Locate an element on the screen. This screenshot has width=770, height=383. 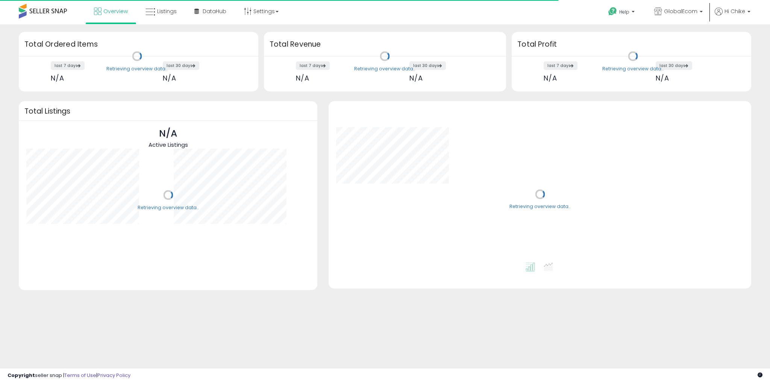
span: Listings is located at coordinates (167, 11).